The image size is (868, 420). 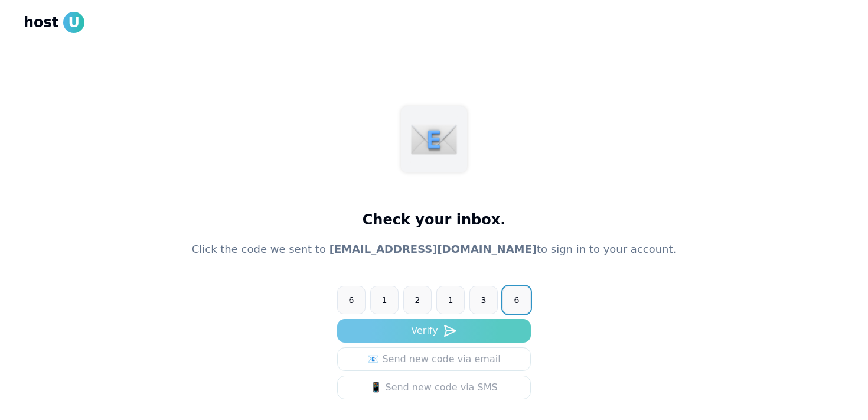 I want to click on p: Click the code we sent to to sign in to your account., so click(x=434, y=249).